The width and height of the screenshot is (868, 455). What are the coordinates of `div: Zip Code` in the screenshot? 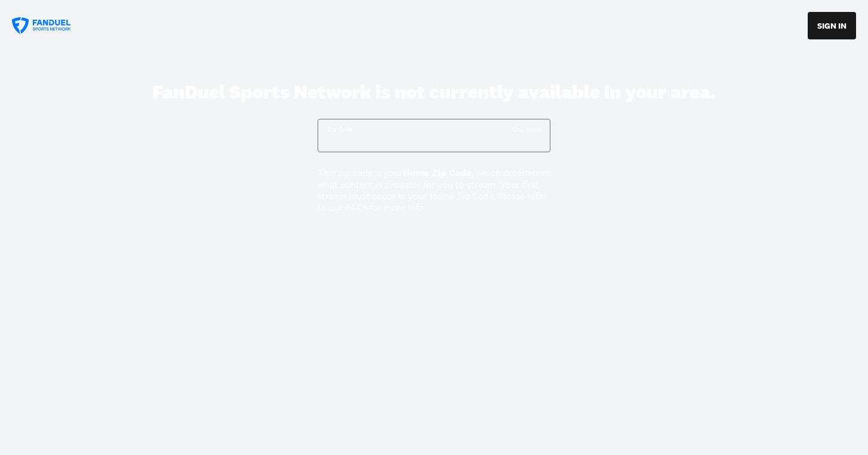 It's located at (340, 129).